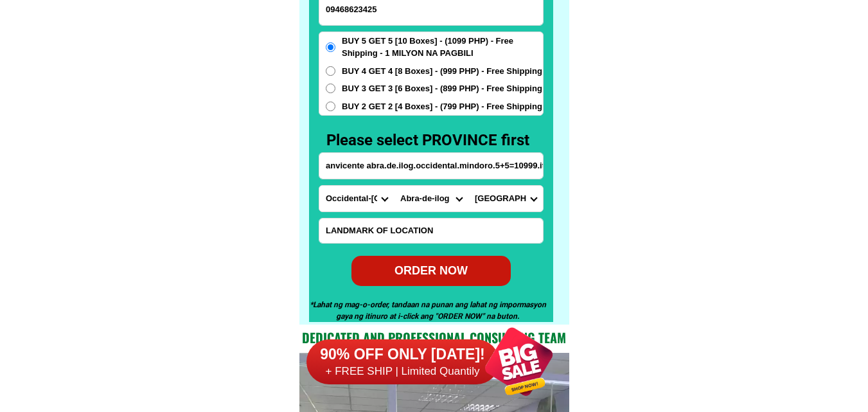 The image size is (868, 412). Describe the element at coordinates (442, 47) in the screenshot. I see `span: BUY 5 GET 5 [10 Boxes] - (1099 PHP) - Free Shipping - 1 MILYON NA PAGBILI` at that location.